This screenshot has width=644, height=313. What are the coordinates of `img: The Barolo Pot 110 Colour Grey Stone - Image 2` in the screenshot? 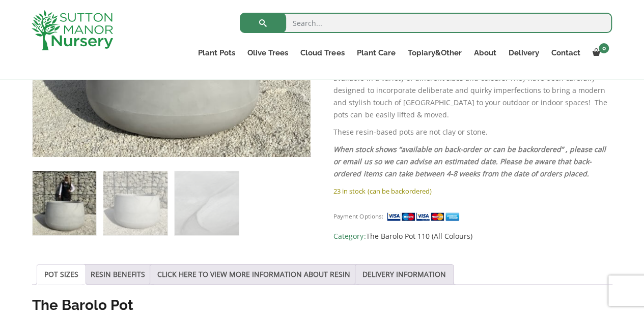 It's located at (135, 203).